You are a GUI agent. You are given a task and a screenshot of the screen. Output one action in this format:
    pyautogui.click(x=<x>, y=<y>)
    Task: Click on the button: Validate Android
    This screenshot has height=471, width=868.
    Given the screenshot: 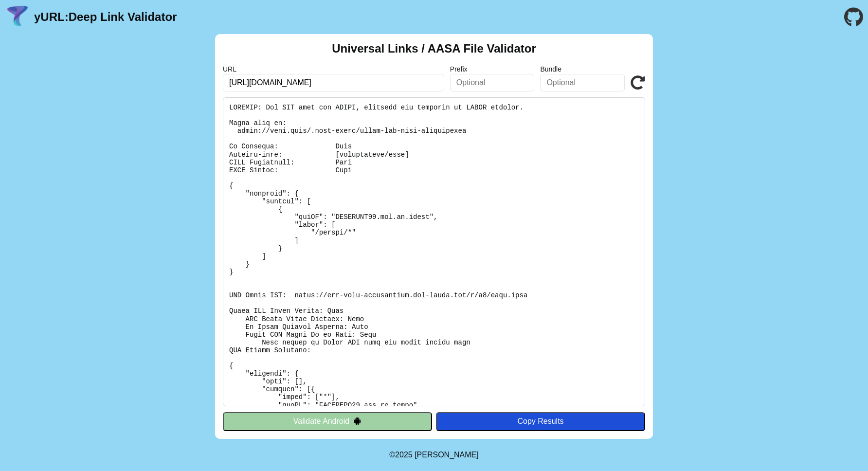 What is the action you would take?
    pyautogui.click(x=327, y=421)
    